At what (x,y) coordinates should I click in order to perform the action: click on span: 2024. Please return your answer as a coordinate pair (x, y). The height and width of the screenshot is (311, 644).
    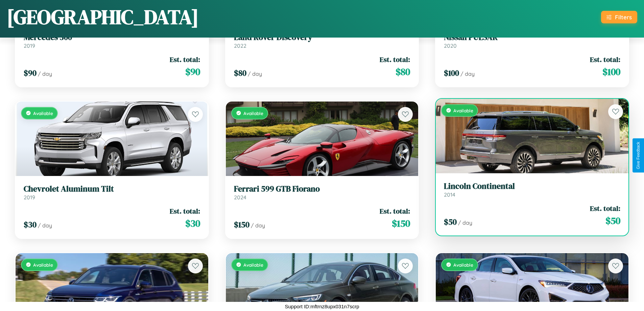
    Looking at the image, I should click on (240, 197).